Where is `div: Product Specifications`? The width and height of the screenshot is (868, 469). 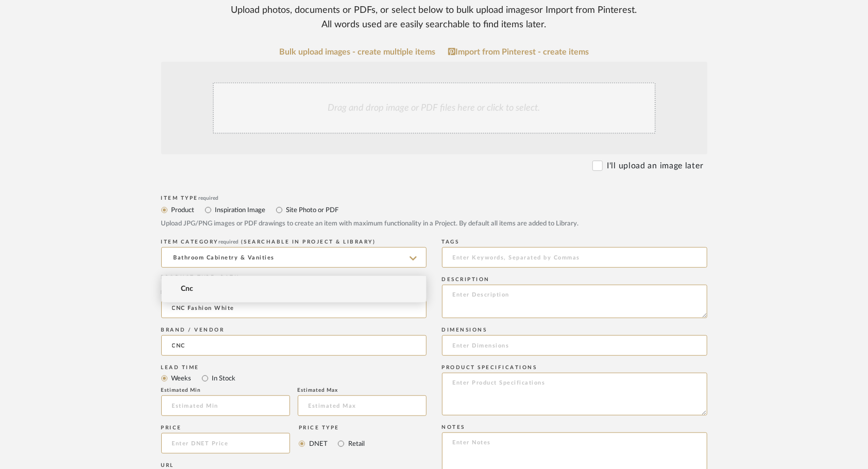 div: Product Specifications is located at coordinates (574, 367).